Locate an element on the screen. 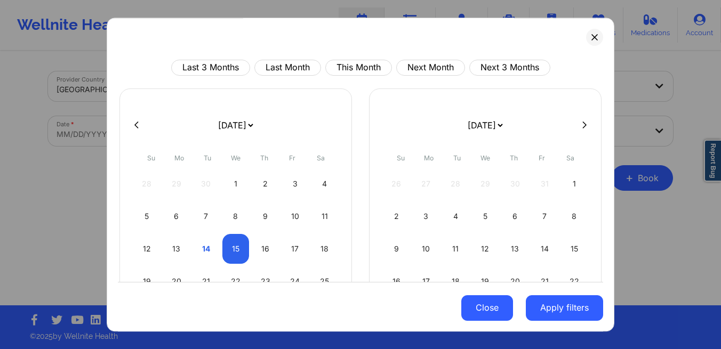 Image resolution: width=721 pixels, height=349 pixels. div: Tue Oct 07 2025 is located at coordinates (206, 217).